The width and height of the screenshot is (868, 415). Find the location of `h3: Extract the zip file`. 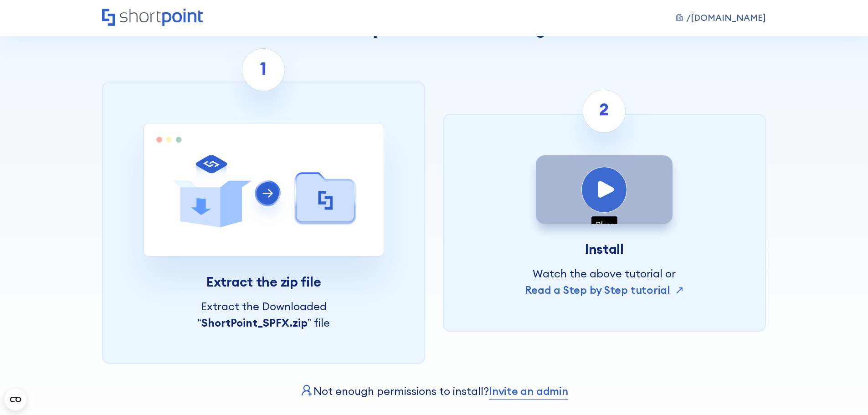

h3: Extract the zip file is located at coordinates (264, 282).